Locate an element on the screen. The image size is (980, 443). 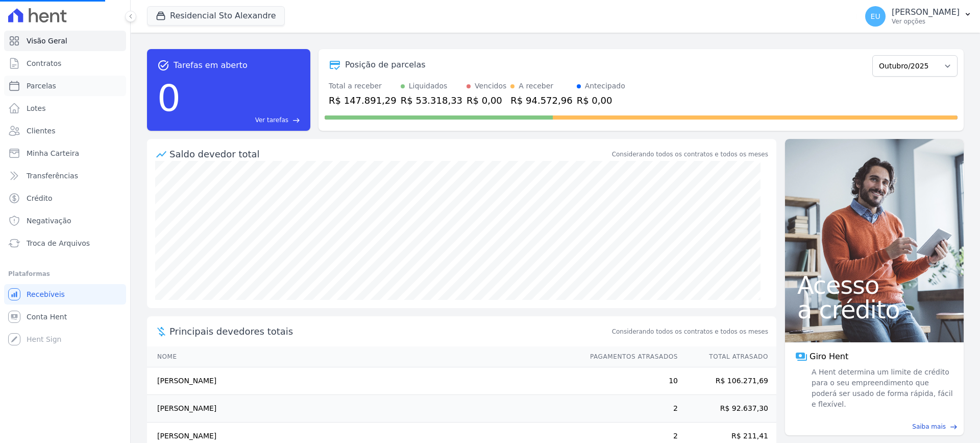
div: Total a receber is located at coordinates (362, 85).